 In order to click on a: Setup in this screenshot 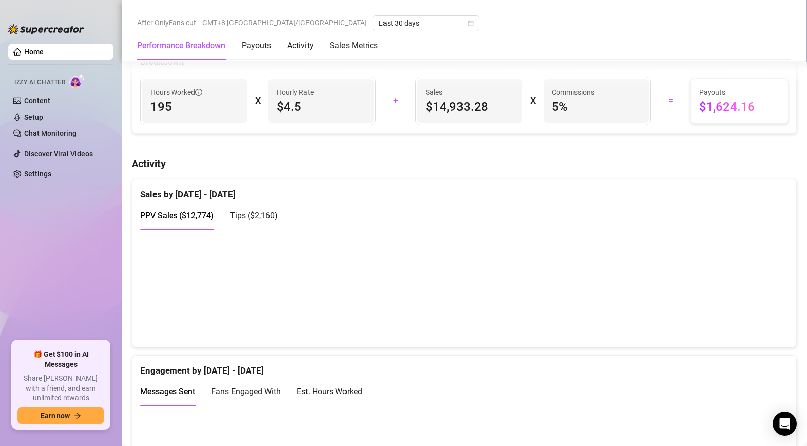, I will do `click(33, 117)`.